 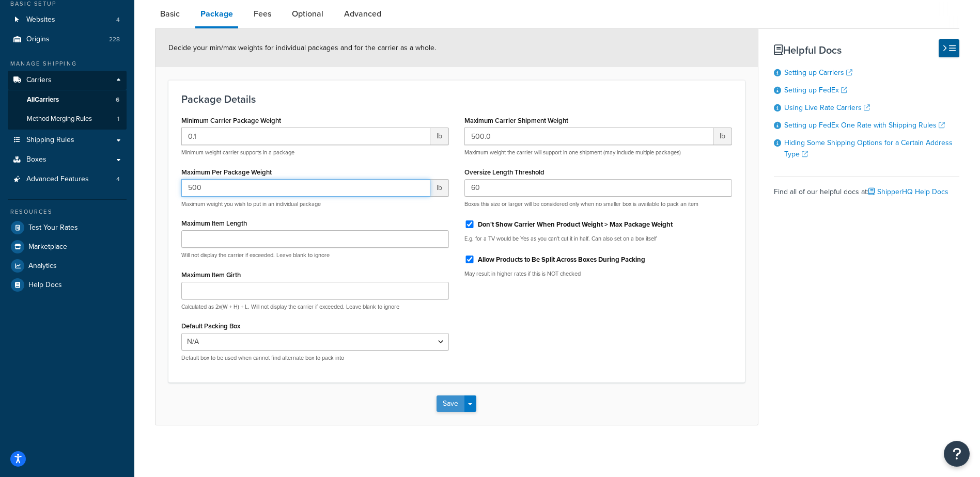 I want to click on a: Package, so click(x=216, y=15).